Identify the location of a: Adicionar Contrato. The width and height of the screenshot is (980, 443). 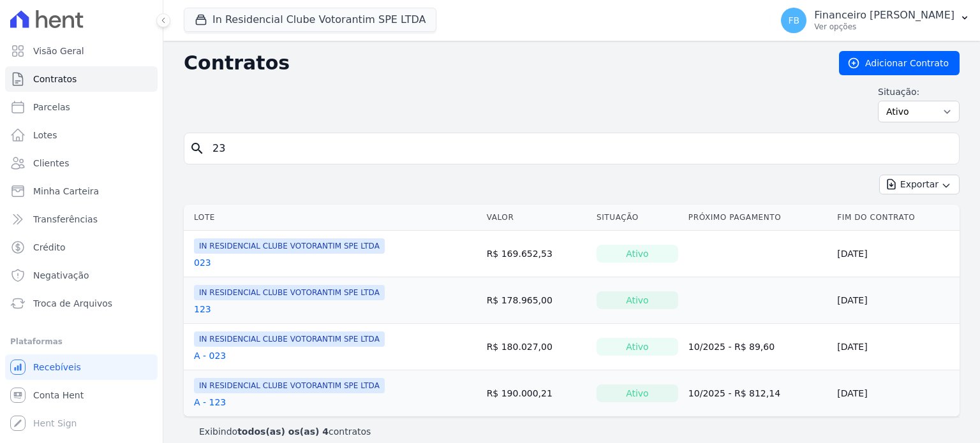
(899, 63).